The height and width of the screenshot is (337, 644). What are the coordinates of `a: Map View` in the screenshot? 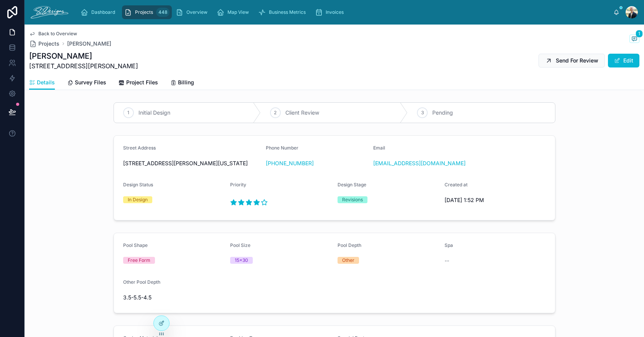 It's located at (234, 13).